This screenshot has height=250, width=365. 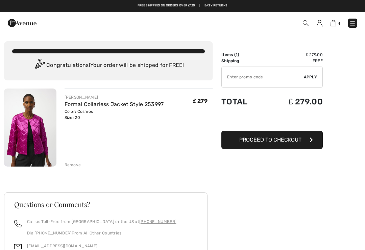 I want to click on td: Free, so click(x=294, y=61).